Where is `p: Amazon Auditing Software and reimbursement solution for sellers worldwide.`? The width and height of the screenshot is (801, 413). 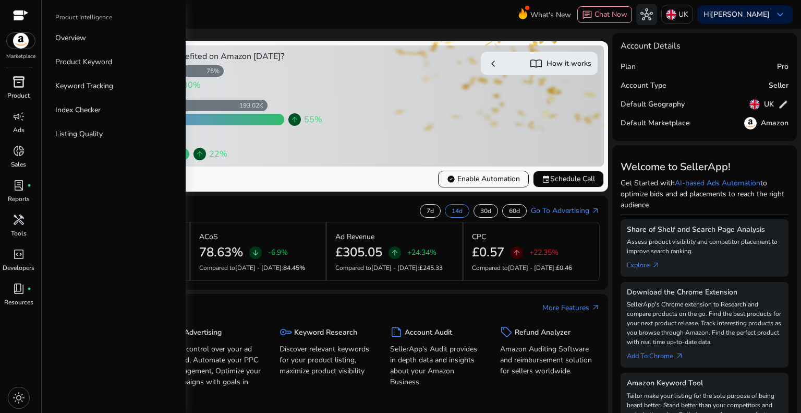
p: Amazon Auditing Software and reimbursement solution for sellers worldwide. is located at coordinates (547, 360).